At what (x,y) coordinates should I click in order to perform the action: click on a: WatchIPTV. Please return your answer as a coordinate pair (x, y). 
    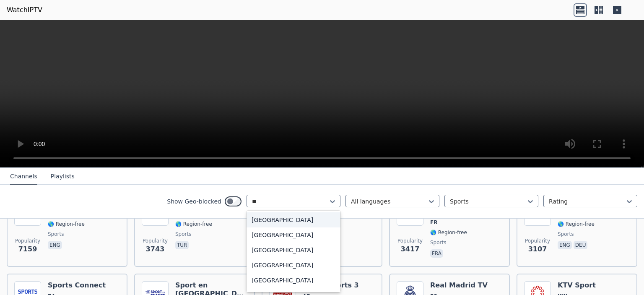
    Looking at the image, I should click on (24, 10).